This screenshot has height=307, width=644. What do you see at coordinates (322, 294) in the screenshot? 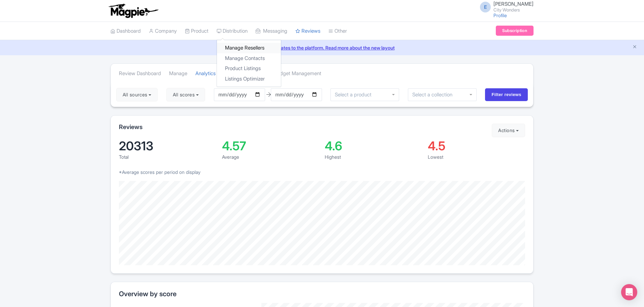
I see `h2: Overview by score` at bounding box center [322, 294].